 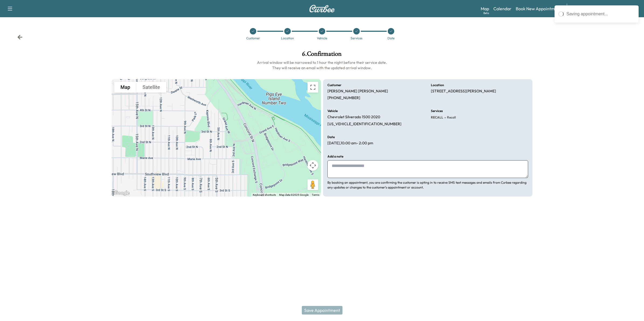 I want to click on h6: Add a note, so click(x=335, y=156).